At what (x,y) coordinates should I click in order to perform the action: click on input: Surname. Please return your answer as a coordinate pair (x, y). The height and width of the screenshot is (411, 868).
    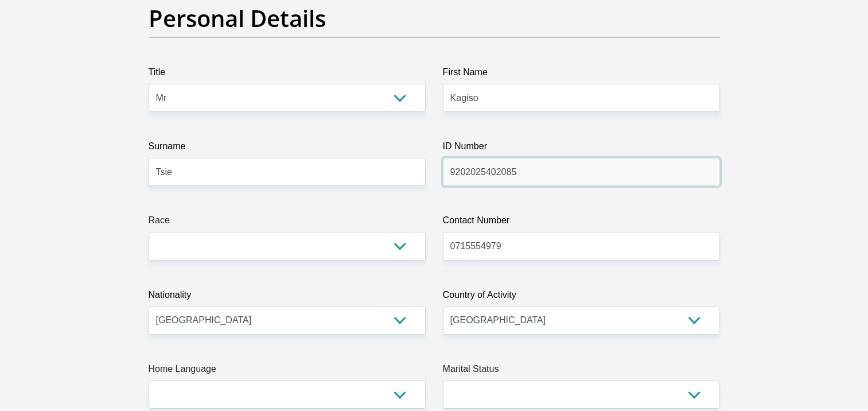
    Looking at the image, I should click on (287, 171).